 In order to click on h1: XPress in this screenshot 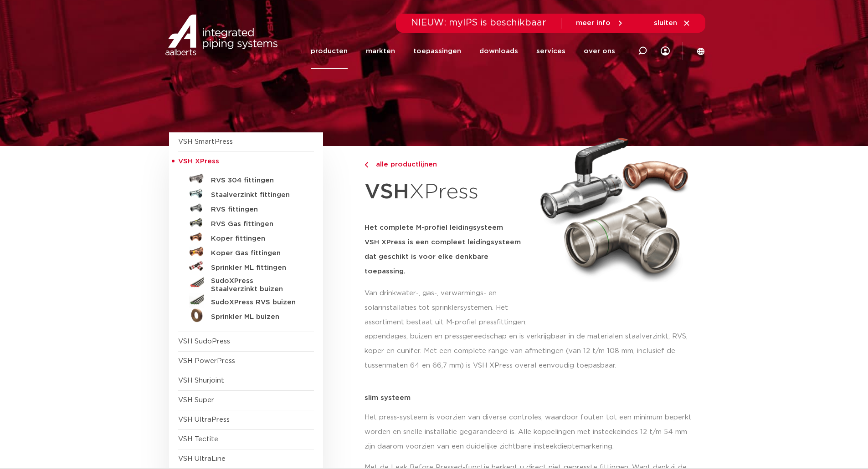, I will do `click(447, 192)`.